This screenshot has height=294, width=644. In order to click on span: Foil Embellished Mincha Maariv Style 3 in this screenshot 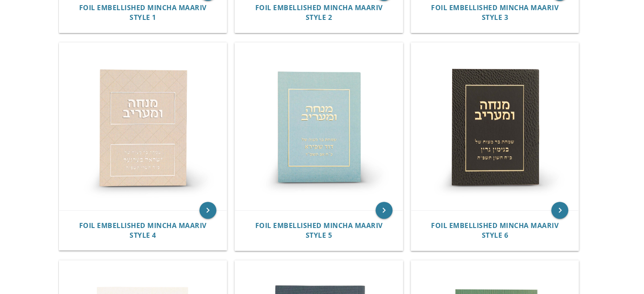, I will do `click(494, 12)`.